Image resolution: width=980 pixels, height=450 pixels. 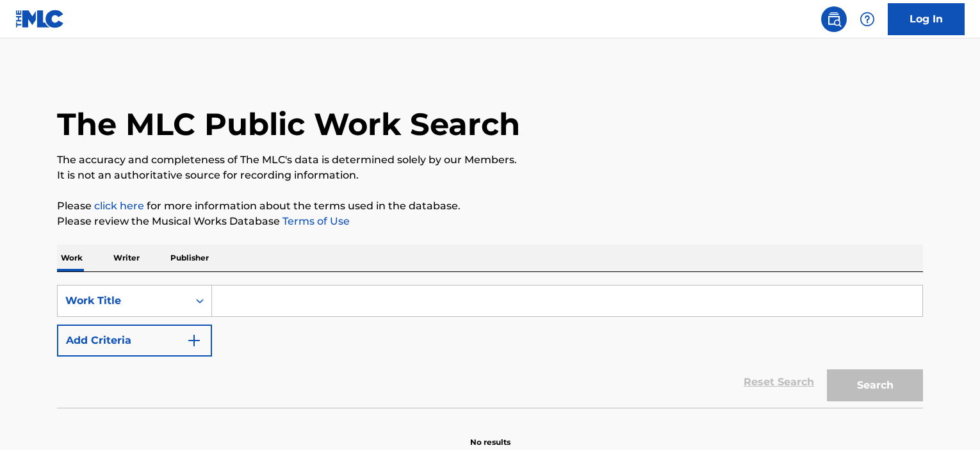 I want to click on p: It is not an authoritative source for recording information., so click(x=490, y=175).